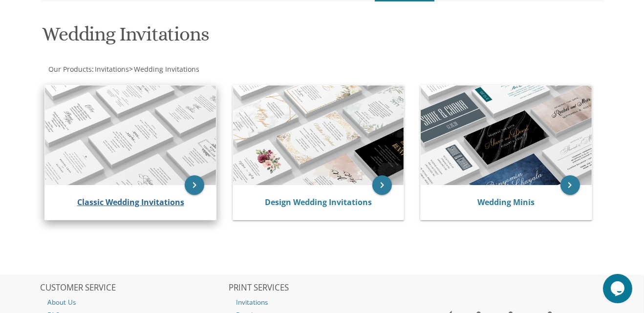 The image size is (644, 313). What do you see at coordinates (133, 302) in the screenshot?
I see `a: About Us` at bounding box center [133, 302].